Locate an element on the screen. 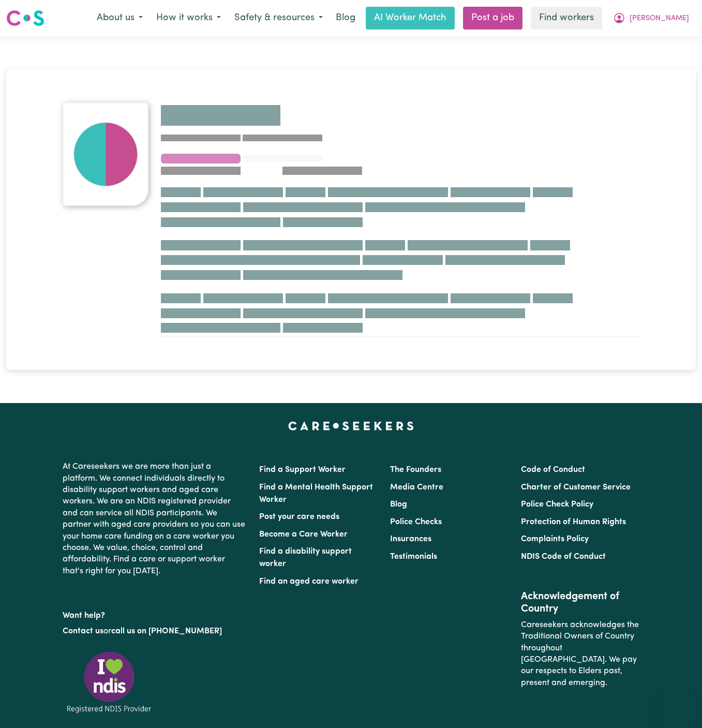 The height and width of the screenshot is (728, 702). a: Code of Conduct is located at coordinates (553, 470).